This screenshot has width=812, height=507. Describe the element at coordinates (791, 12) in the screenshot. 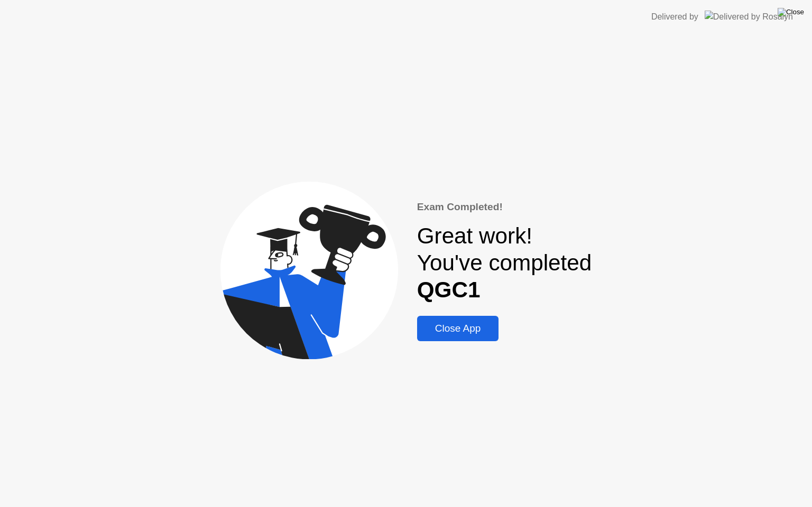

I see `img: Close` at that location.